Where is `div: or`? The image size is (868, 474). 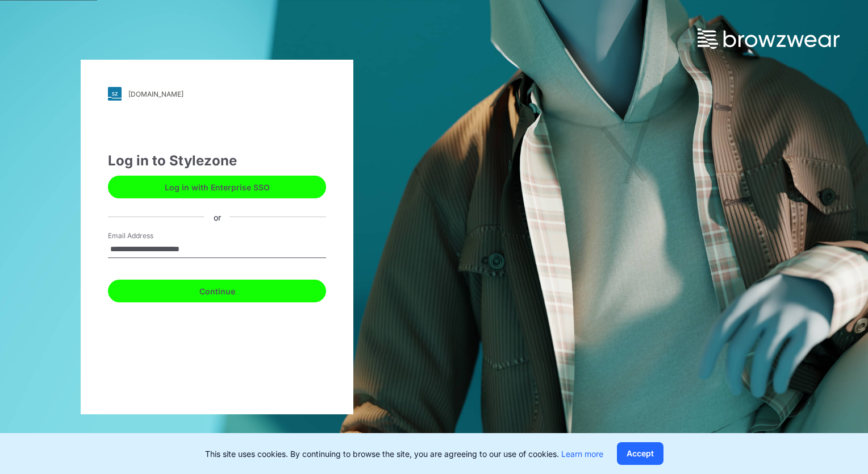 div: or is located at coordinates (217, 216).